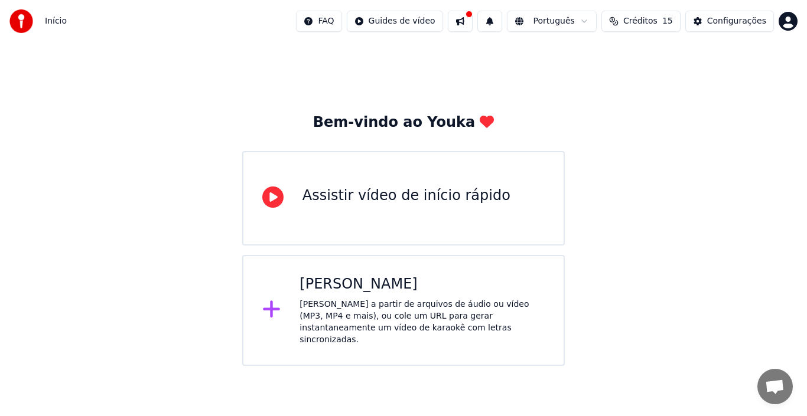 The height and width of the screenshot is (416, 807). What do you see at coordinates (395, 21) in the screenshot?
I see `button: Guides de vídeo` at bounding box center [395, 21].